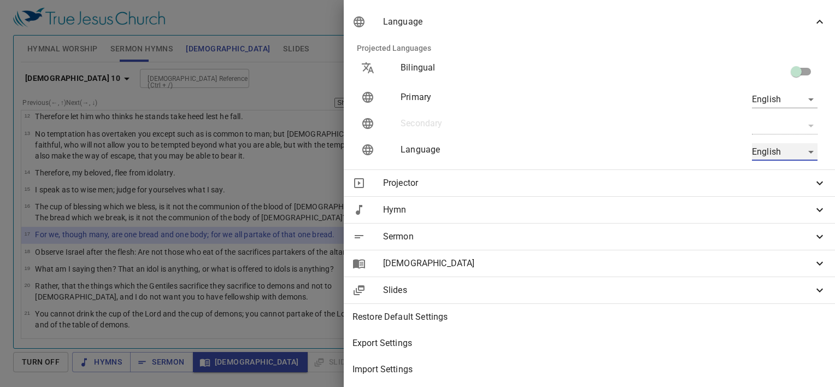 This screenshot has height=387, width=835. What do you see at coordinates (589, 369) in the screenshot?
I see `div: Import Settings` at bounding box center [589, 369].